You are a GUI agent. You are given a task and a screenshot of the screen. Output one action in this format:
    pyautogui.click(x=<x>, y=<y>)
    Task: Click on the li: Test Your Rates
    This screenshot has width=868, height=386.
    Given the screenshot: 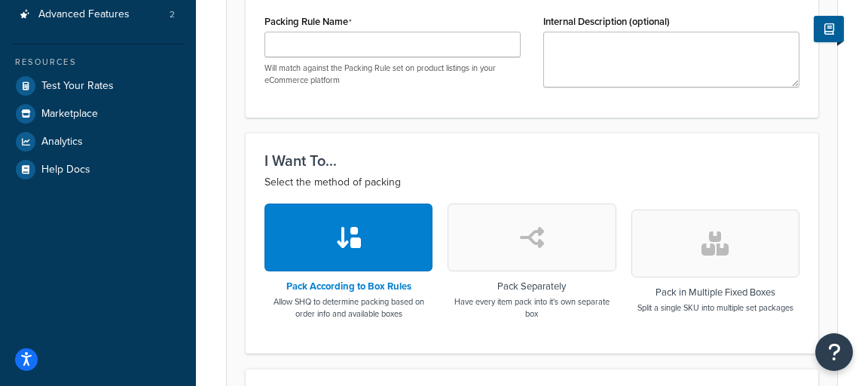 What is the action you would take?
    pyautogui.click(x=98, y=86)
    